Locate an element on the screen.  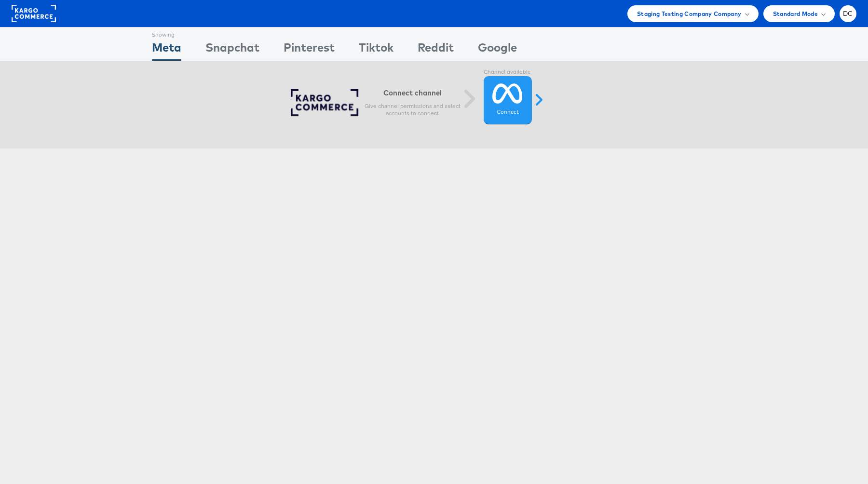
div: Tiktok is located at coordinates (376, 50).